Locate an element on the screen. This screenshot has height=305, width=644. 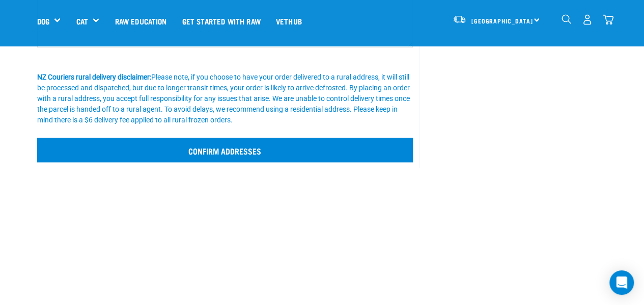
a: Raw Education is located at coordinates (140, 21).